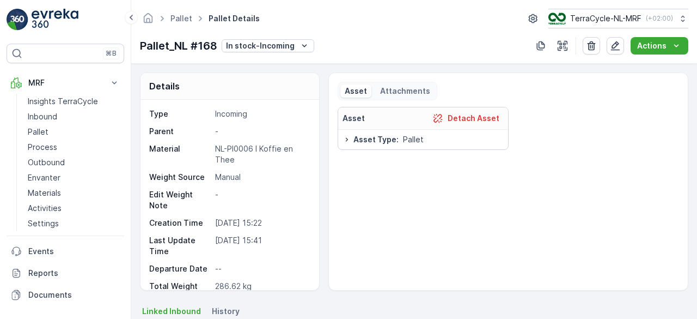 This screenshot has width=697, height=319. What do you see at coordinates (111, 53) in the screenshot?
I see `p: ⌘B` at bounding box center [111, 53].